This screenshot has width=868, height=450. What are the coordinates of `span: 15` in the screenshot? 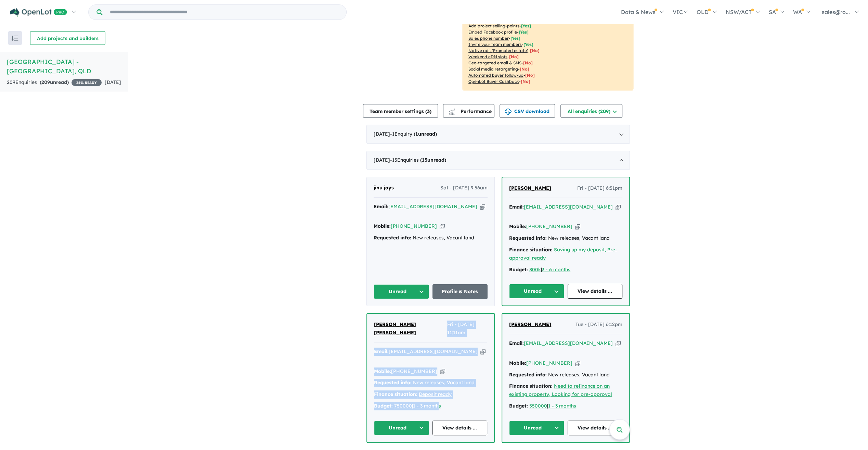 It's located at (424, 159).